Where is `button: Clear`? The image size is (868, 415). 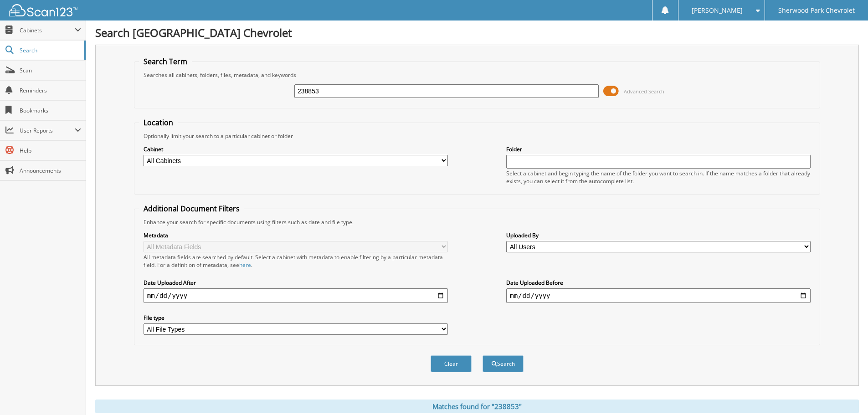
button: Clear is located at coordinates (451, 363).